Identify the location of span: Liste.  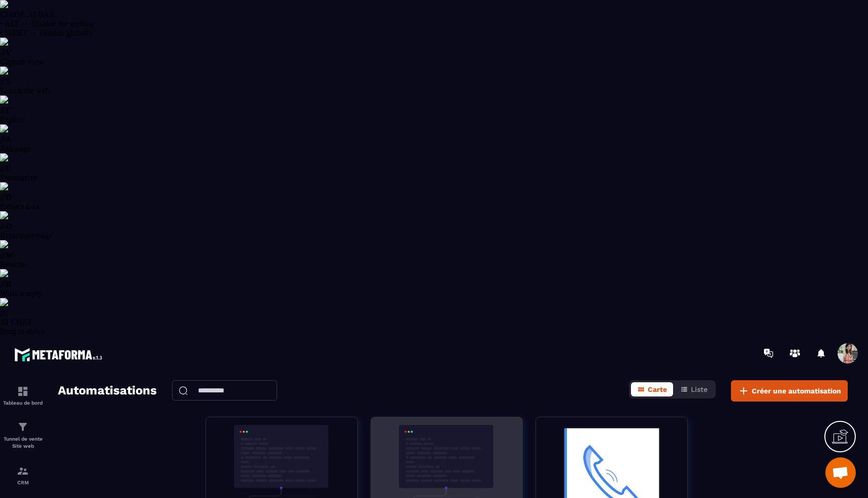
(699, 389).